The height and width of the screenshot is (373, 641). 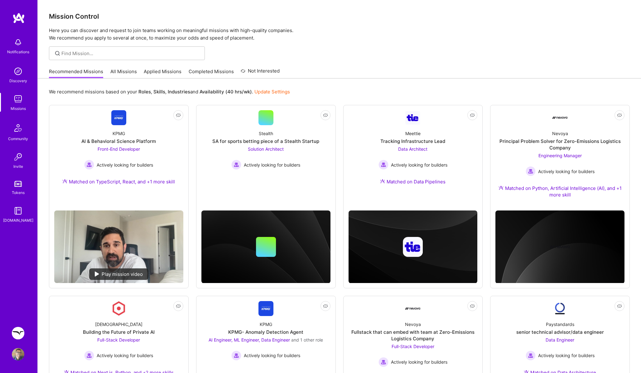 I want to click on span: Solution Architect, so click(x=265, y=149).